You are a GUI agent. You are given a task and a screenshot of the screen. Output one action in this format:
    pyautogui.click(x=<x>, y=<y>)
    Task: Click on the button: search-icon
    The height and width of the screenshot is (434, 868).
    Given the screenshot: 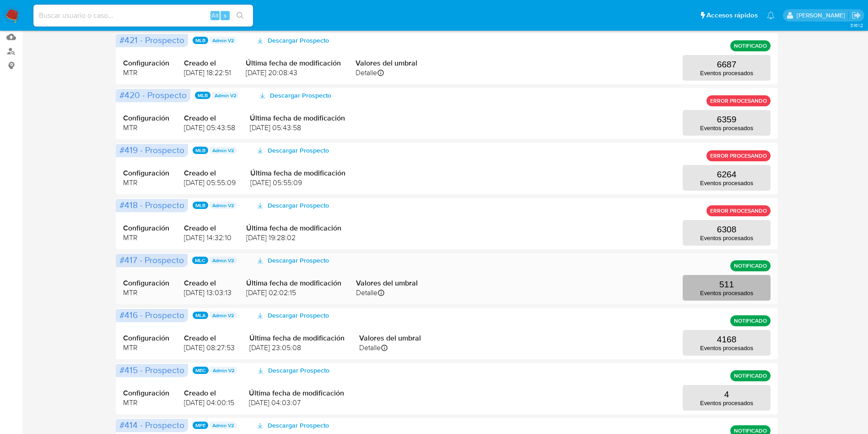 What is the action you would take?
    pyautogui.click(x=240, y=15)
    